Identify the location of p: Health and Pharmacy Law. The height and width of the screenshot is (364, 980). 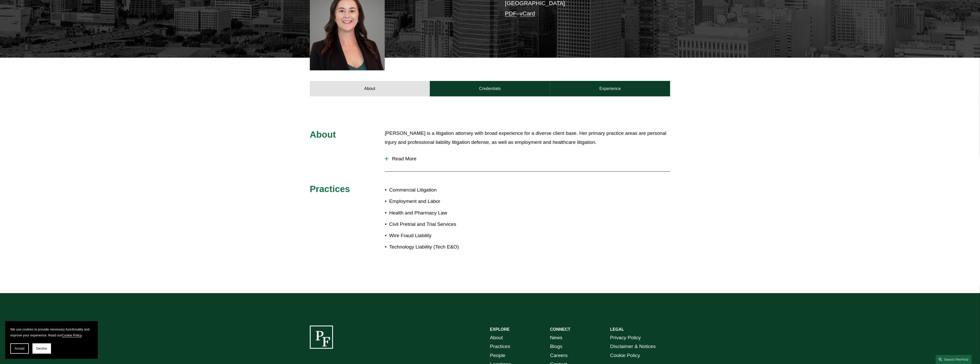
(439, 213).